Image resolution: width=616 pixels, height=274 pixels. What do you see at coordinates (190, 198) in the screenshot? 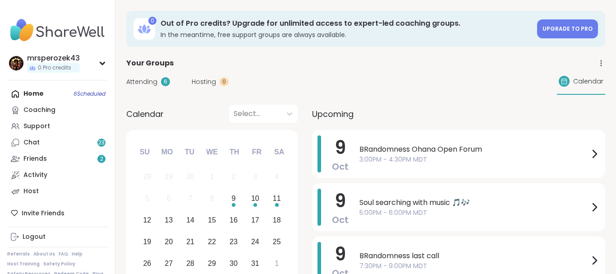
I see `div: Not available Tuesday, October 7th, 2025` at bounding box center [190, 198].